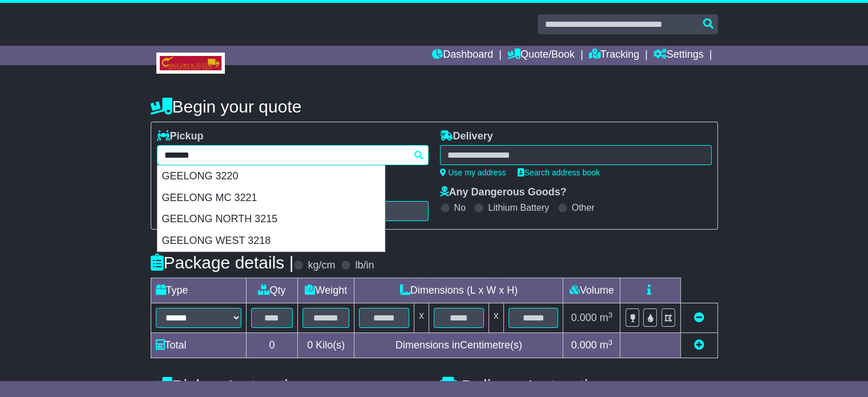  What do you see at coordinates (310, 345) in the screenshot?
I see `span: 0` at bounding box center [310, 345].